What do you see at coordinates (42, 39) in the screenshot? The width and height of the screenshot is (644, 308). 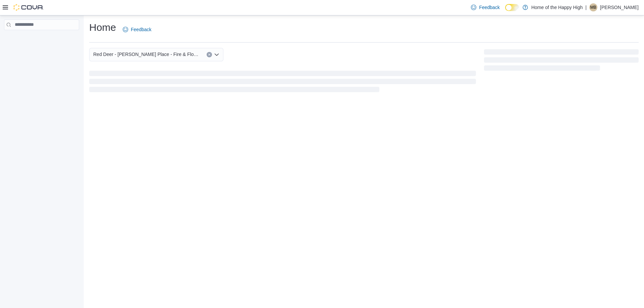 I see `nav: Complex example` at bounding box center [42, 39].